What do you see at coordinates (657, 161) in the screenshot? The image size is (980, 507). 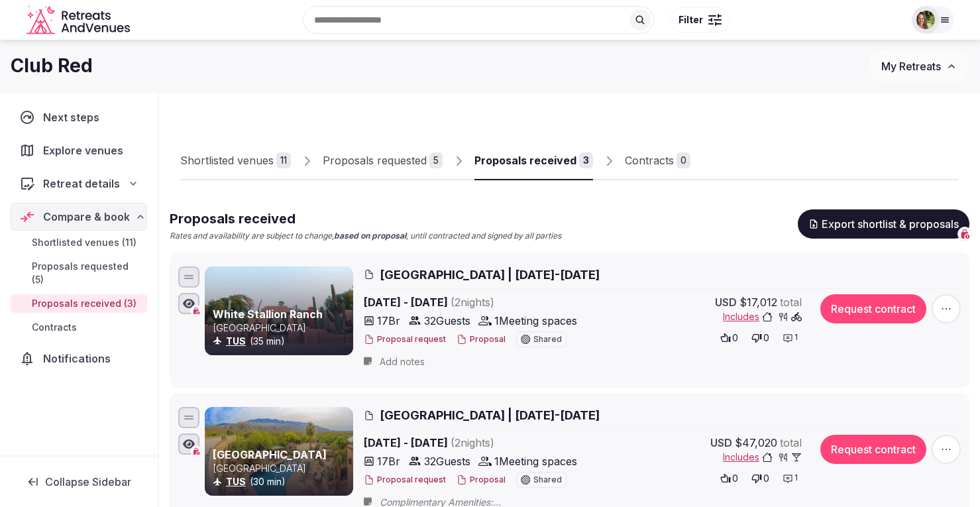 I see `a: Contracts0` at bounding box center [657, 161].